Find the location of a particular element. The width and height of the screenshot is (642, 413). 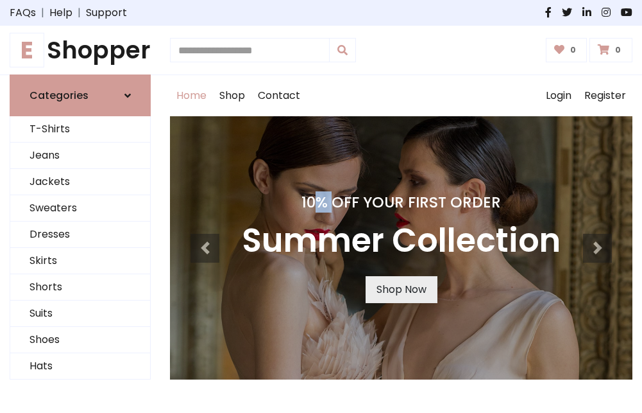

a: Suits is located at coordinates (80, 313).